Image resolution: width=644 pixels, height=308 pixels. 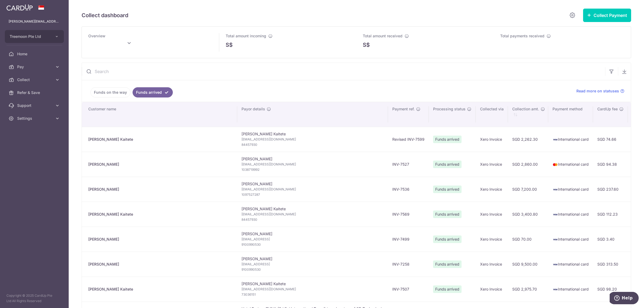 What do you see at coordinates (598, 91) in the screenshot?
I see `span: Read more on statuses` at bounding box center [598, 91].